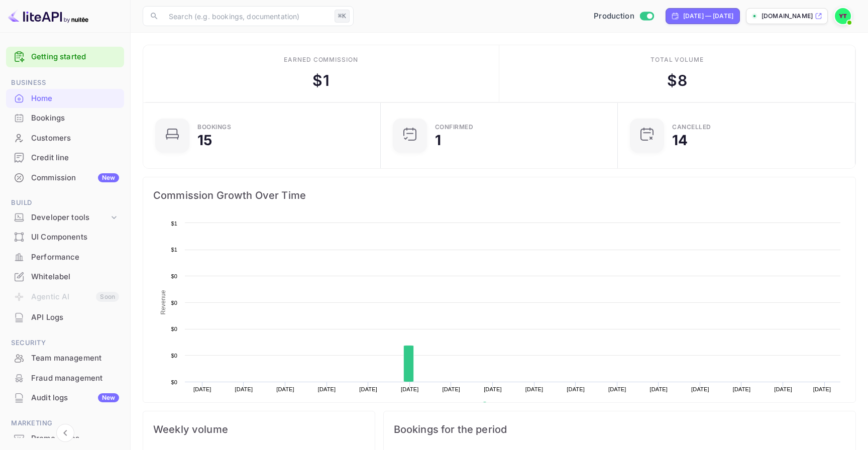 This screenshot has height=450, width=868. I want to click on button: Collapse navigation, so click(65, 433).